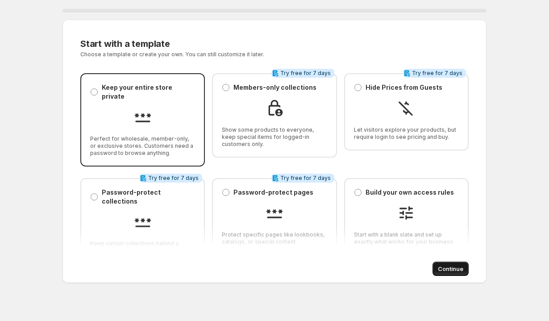 The image size is (549, 321). What do you see at coordinates (406, 238) in the screenshot?
I see `span: Start with a blank slate and set up exactly what works for your business.` at bounding box center [406, 238].